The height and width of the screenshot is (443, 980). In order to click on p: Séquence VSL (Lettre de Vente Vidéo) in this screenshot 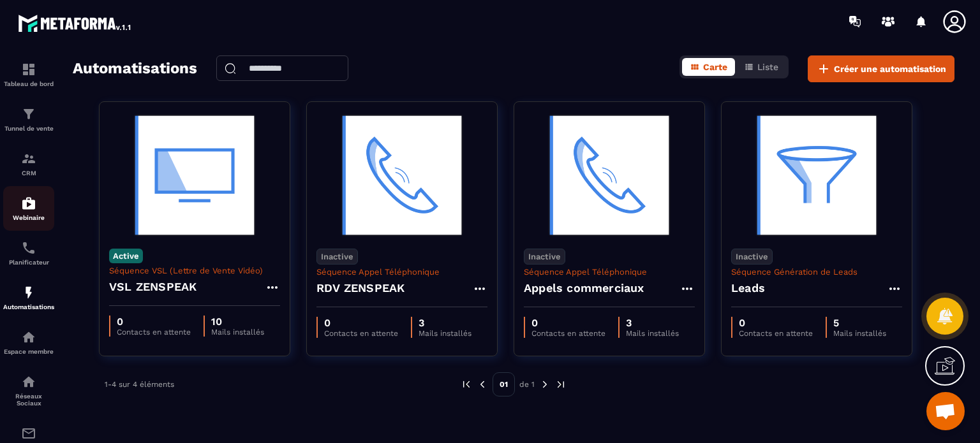, I will do `click(194, 270)`.